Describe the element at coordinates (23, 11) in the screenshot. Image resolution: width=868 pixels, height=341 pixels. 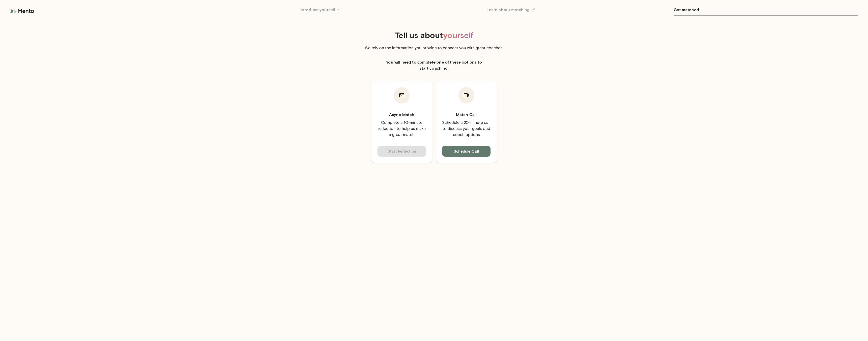
I see `img: logo` at that location.